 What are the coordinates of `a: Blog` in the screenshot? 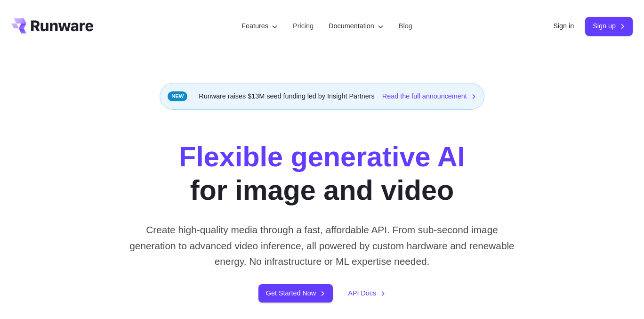 It's located at (405, 26).